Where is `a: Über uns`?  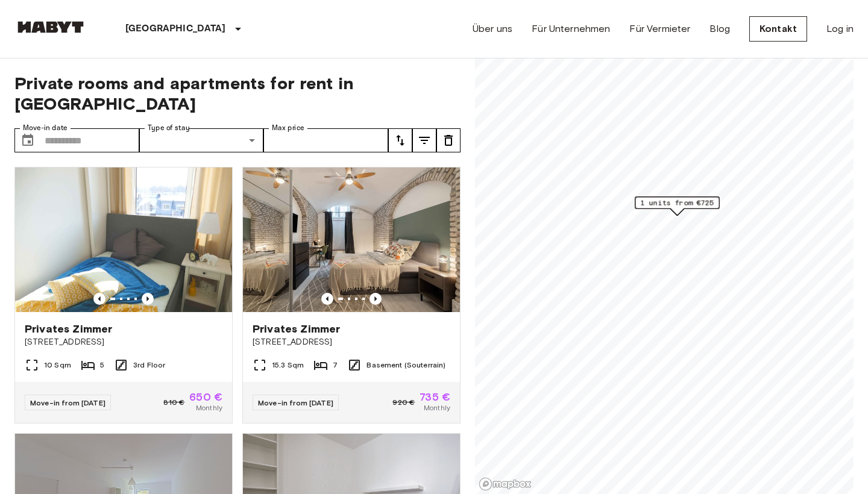 a: Über uns is located at coordinates (492, 29).